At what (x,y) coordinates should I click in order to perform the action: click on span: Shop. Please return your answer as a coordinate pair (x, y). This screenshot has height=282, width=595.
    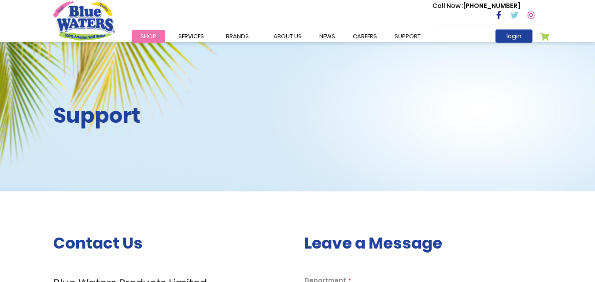
    Looking at the image, I should click on (149, 36).